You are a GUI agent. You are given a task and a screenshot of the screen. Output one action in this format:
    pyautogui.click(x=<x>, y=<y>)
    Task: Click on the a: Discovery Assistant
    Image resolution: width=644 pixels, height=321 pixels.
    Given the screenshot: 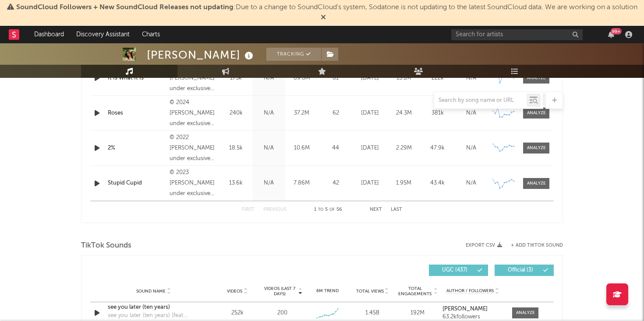 What is the action you would take?
    pyautogui.click(x=103, y=35)
    